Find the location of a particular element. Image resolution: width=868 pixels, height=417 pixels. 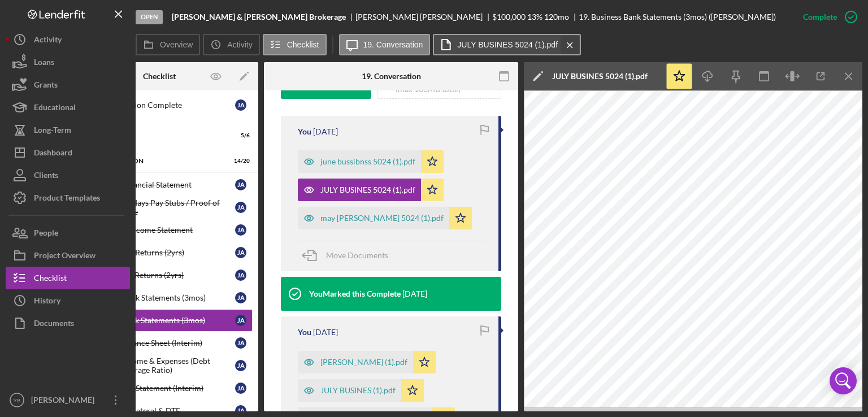

div: 13 % is located at coordinates (535, 17).